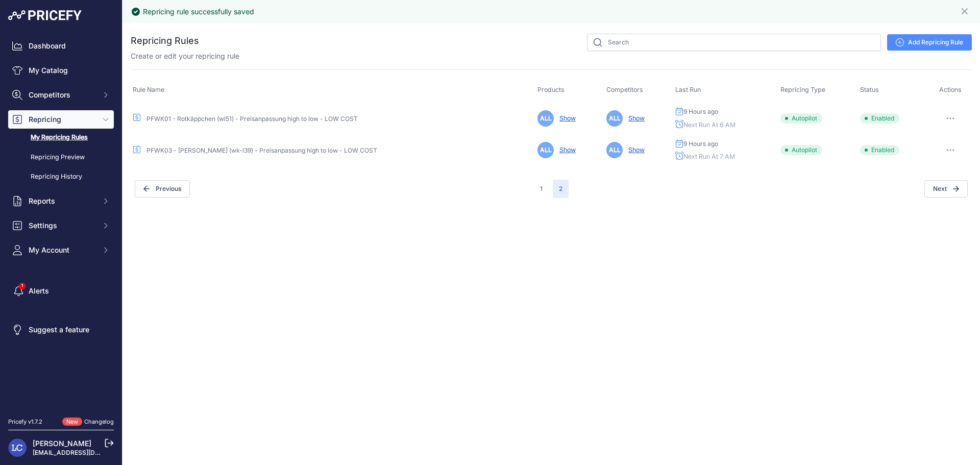  I want to click on button: Competitors, so click(61, 95).